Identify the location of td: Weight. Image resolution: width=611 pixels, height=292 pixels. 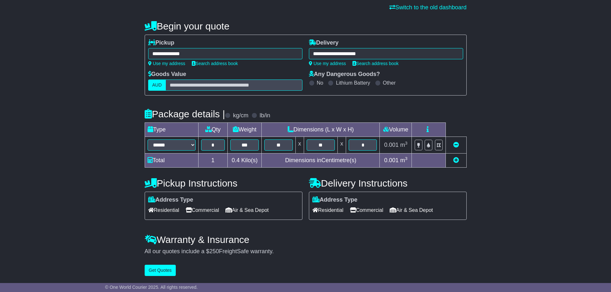
(245, 130).